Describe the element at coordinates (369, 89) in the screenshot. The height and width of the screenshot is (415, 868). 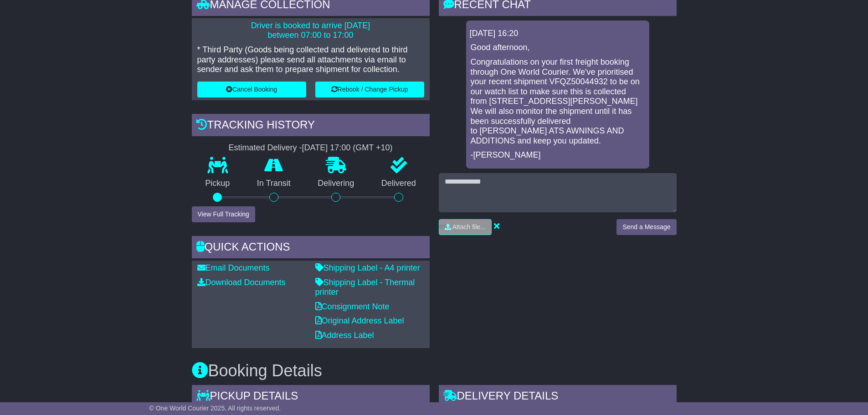
I see `button: Rebook / Change Pickup` at that location.